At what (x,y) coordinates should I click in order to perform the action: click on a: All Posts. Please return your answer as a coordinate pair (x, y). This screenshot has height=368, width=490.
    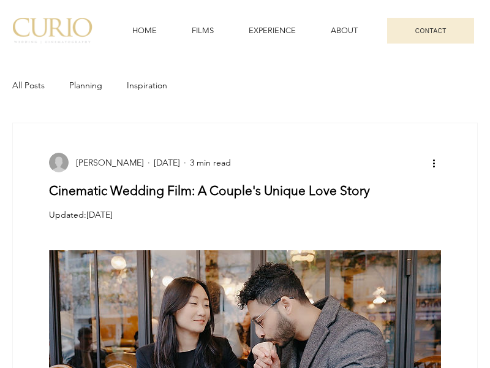
    Looking at the image, I should click on (28, 86).